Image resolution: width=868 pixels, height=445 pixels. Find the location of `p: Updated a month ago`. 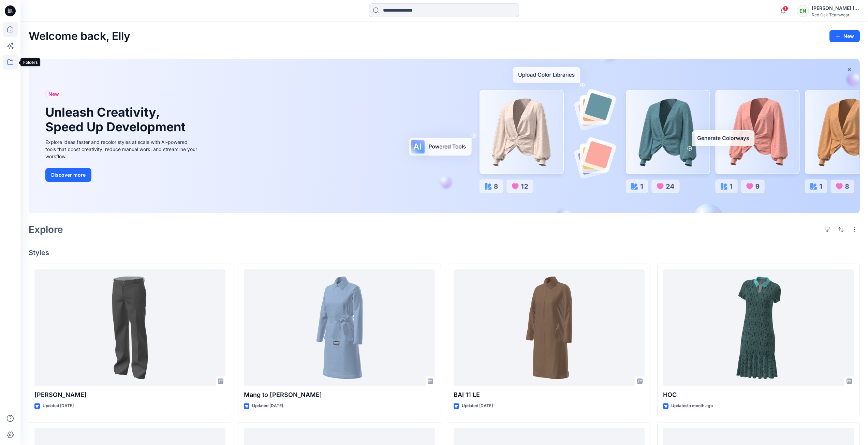

p: Updated a month ago is located at coordinates (692, 406).